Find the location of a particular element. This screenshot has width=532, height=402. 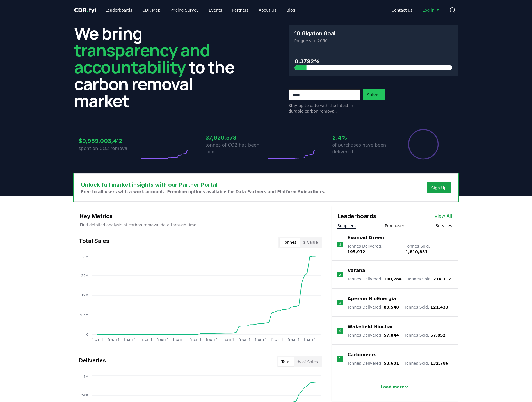

a: CDR Map is located at coordinates (151, 10).